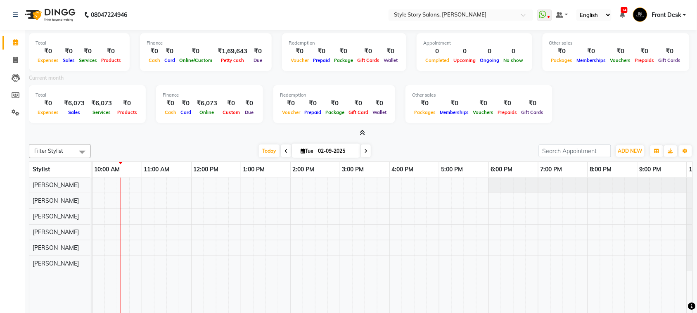 This screenshot has height=313, width=697. Describe the element at coordinates (209, 95) in the screenshot. I see `div: Finance` at that location.